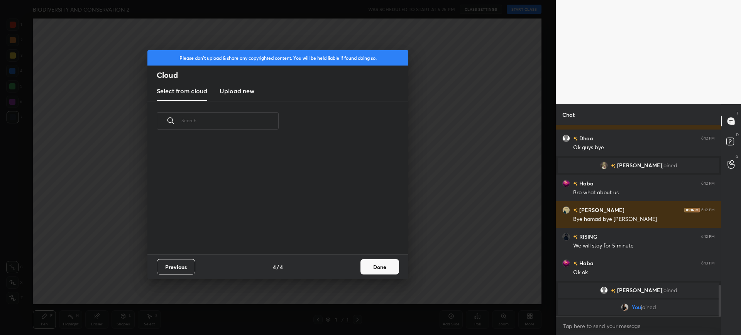  I want to click on h3: Upload new, so click(237, 91).